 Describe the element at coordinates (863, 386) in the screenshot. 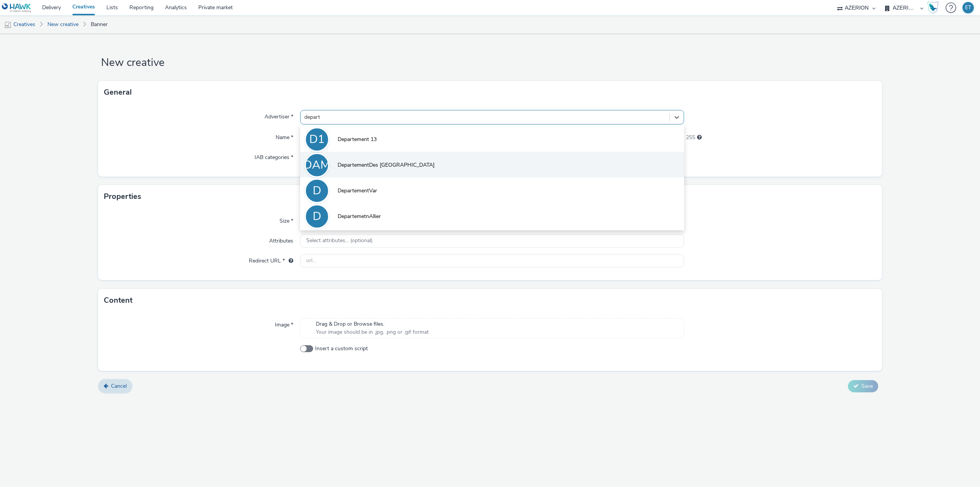

I see `button: Save` at that location.